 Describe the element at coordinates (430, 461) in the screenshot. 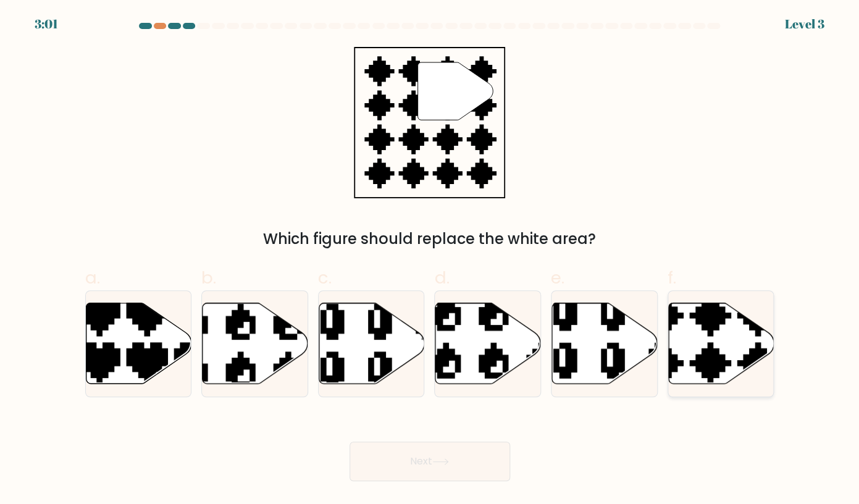

I see `button: Next` at that location.